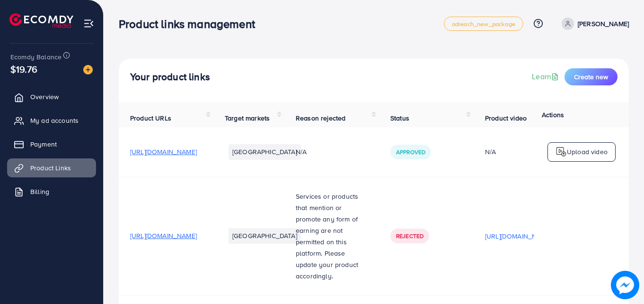 This screenshot has width=644, height=304. Describe the element at coordinates (52, 120) in the screenshot. I see `a: My ad accounts` at that location.